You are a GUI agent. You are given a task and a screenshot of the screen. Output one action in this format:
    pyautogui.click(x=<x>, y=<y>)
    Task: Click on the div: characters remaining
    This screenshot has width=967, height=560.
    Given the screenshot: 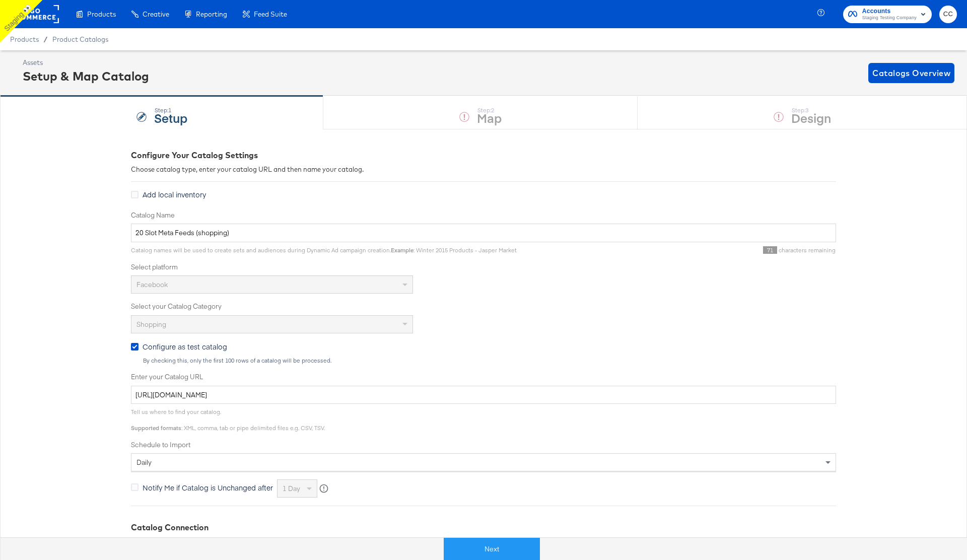 What is the action you would take?
    pyautogui.click(x=676, y=250)
    